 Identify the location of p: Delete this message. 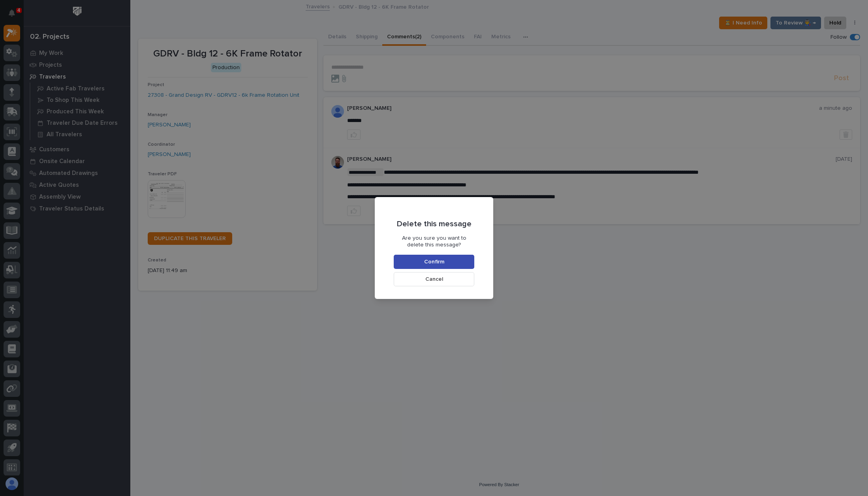
(434, 224).